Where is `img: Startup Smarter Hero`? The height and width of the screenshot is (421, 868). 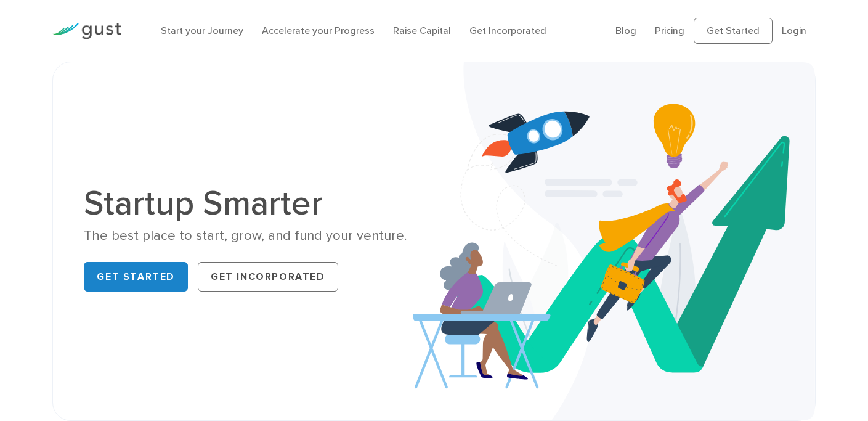 img: Startup Smarter Hero is located at coordinates (614, 241).